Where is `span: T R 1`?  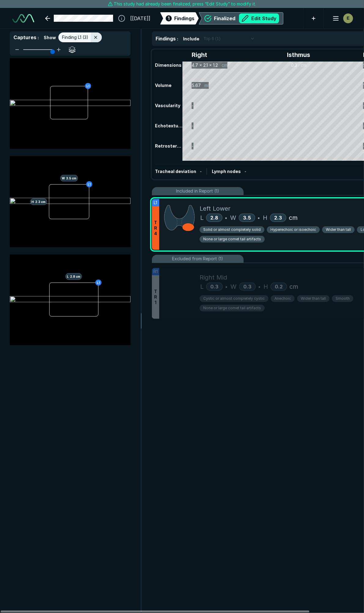 span: T R 1 is located at coordinates (156, 297).